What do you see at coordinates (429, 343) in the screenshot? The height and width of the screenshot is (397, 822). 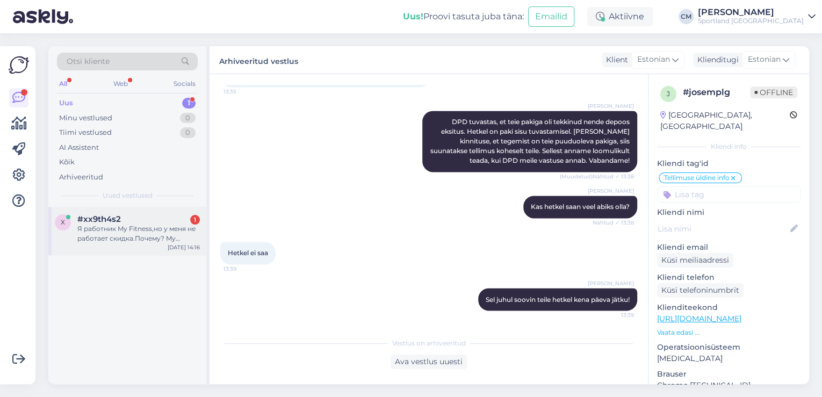 I see `span: Vestlus on arhiveeritud` at bounding box center [429, 343].